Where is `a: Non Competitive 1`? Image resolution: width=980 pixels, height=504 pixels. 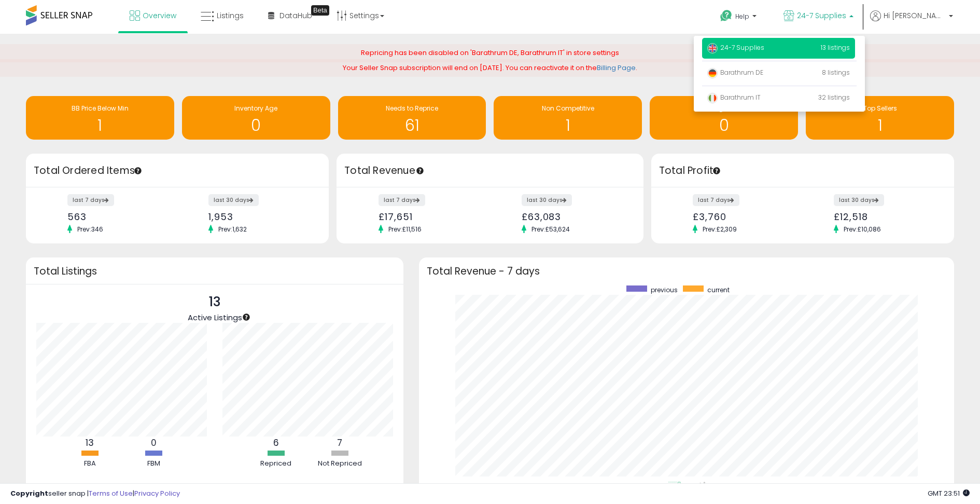 a: Non Competitive 1 is located at coordinates (568, 118).